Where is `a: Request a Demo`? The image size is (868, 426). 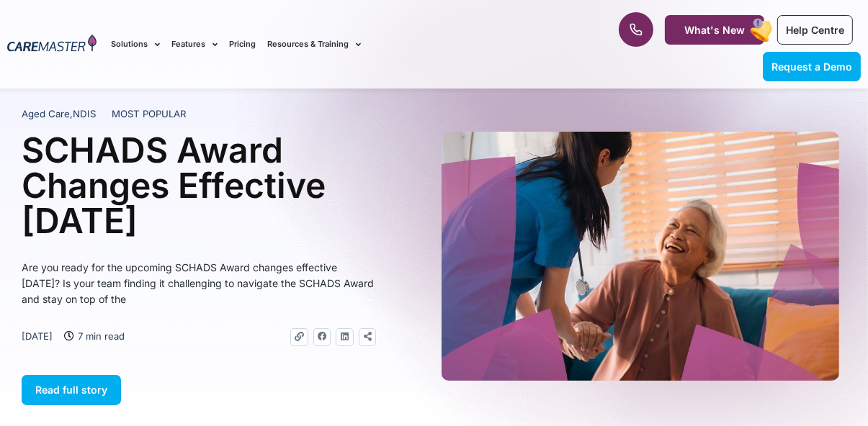 a: Request a Demo is located at coordinates (812, 66).